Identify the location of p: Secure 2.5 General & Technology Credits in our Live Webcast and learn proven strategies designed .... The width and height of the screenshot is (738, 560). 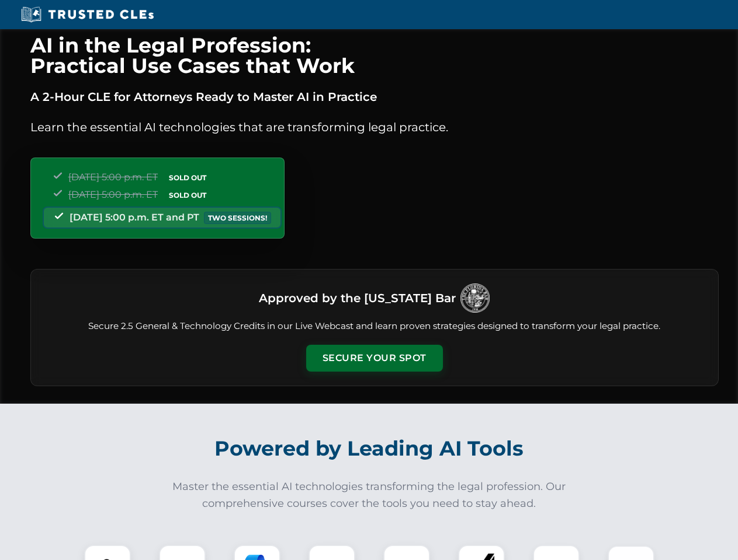
(374, 326).